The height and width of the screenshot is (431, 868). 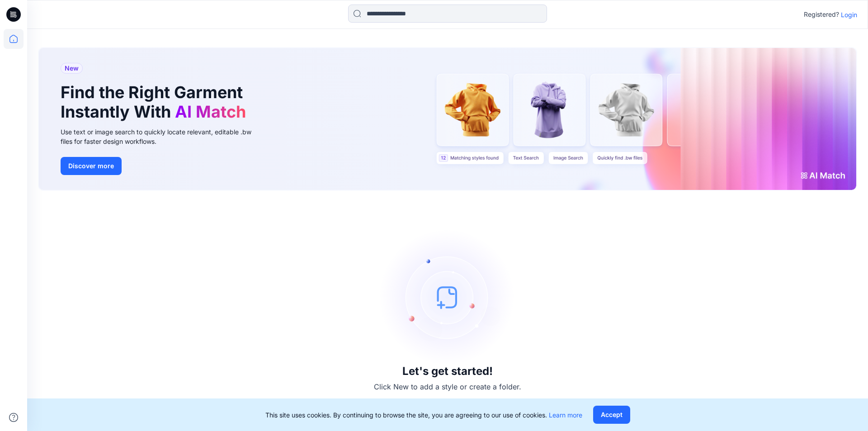 What do you see at coordinates (72, 68) in the screenshot?
I see `span: New` at bounding box center [72, 68].